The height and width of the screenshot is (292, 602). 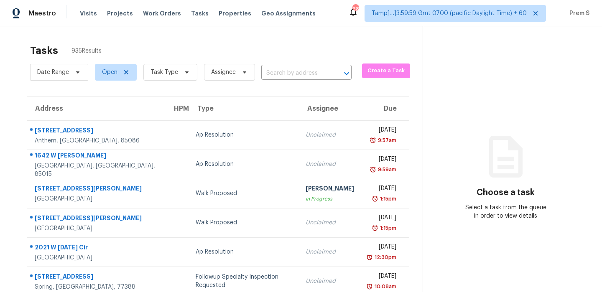 I want to click on button: Open, so click(x=346, y=74).